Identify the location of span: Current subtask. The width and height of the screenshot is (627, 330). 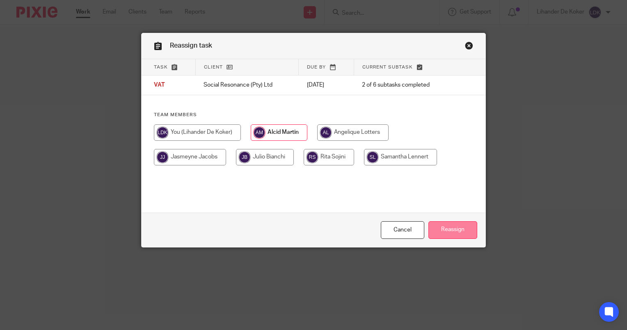
(387, 67).